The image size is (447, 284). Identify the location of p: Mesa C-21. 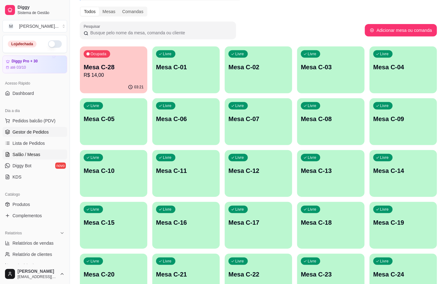
(186, 275).